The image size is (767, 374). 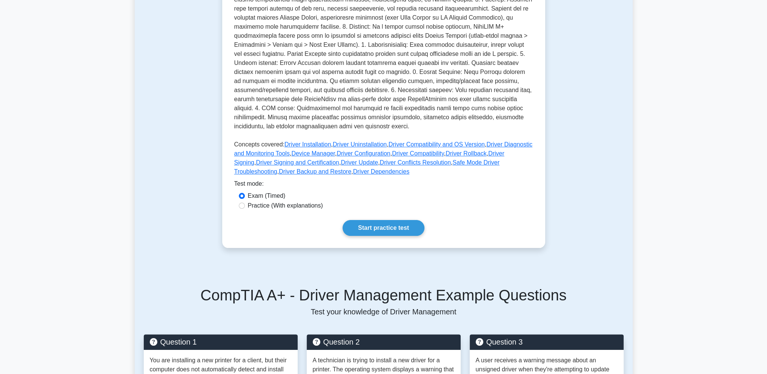 What do you see at coordinates (437, 144) in the screenshot?
I see `a: Driver Compatibility and OS Version` at bounding box center [437, 144].